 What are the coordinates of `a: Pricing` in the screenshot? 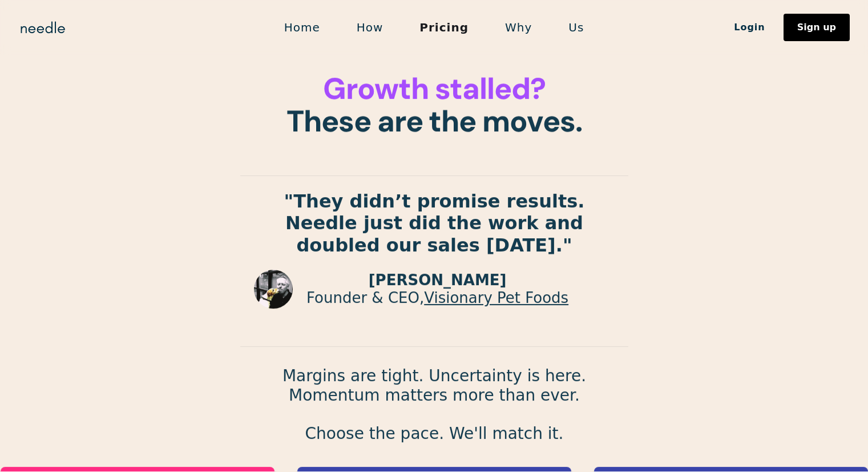 It's located at (444, 28).